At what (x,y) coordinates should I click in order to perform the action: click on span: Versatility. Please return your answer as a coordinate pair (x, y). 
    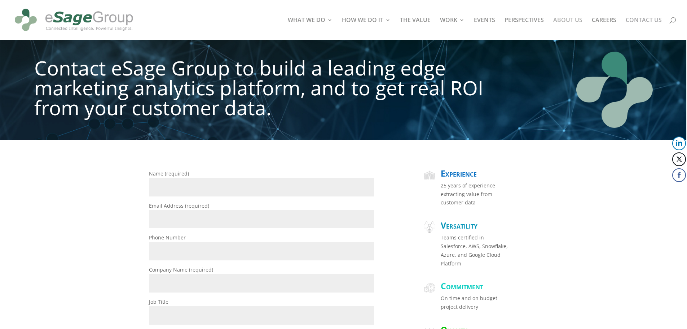
    Looking at the image, I should click on (459, 225).